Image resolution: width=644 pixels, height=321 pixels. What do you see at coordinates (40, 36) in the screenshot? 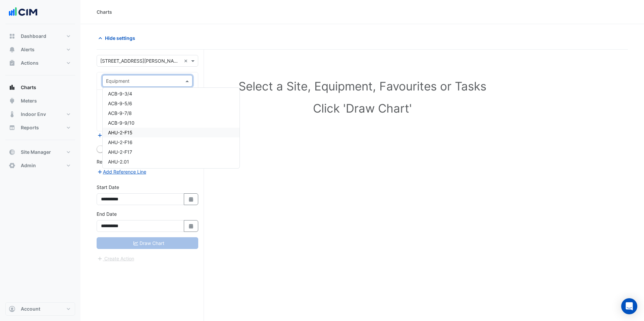
I see `button: Dashboard` at bounding box center [40, 36].